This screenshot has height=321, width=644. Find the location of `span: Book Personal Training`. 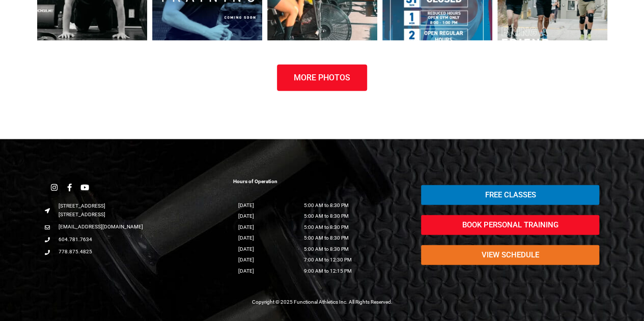

span: Book Personal Training is located at coordinates (510, 225).